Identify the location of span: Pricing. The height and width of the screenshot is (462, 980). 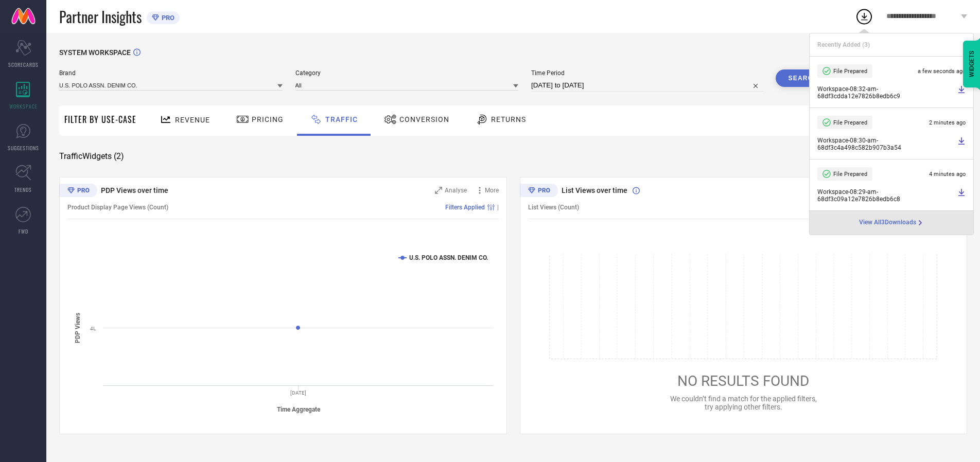
(268, 119).